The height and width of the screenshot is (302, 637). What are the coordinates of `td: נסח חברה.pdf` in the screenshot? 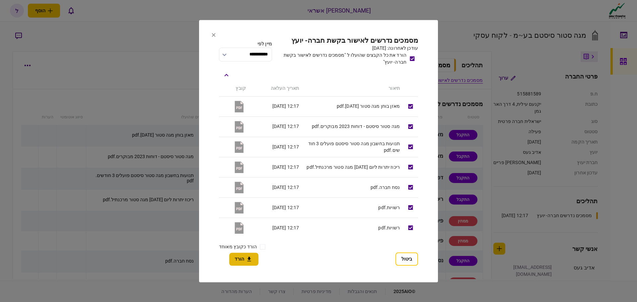 It's located at (353, 187).